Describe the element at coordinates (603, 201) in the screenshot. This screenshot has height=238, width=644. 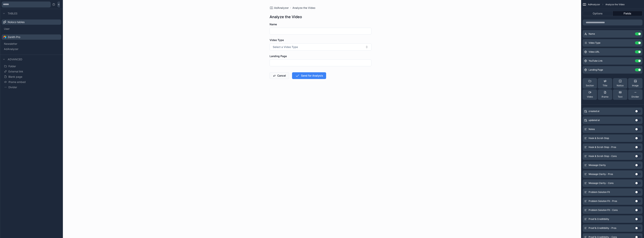
I see `span: Problem Solution Fit - Pros` at that location.